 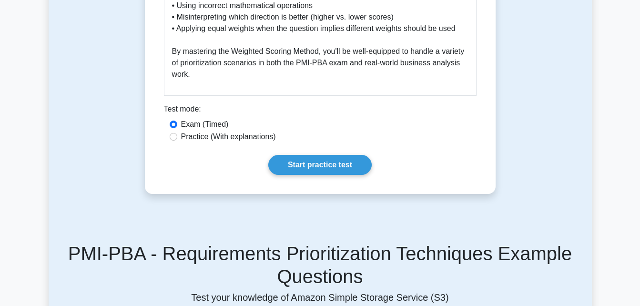 What do you see at coordinates (320, 297) in the screenshot?
I see `p: Test your knowledge of Amazon Simple Storage Service (S3)` at bounding box center [320, 297].